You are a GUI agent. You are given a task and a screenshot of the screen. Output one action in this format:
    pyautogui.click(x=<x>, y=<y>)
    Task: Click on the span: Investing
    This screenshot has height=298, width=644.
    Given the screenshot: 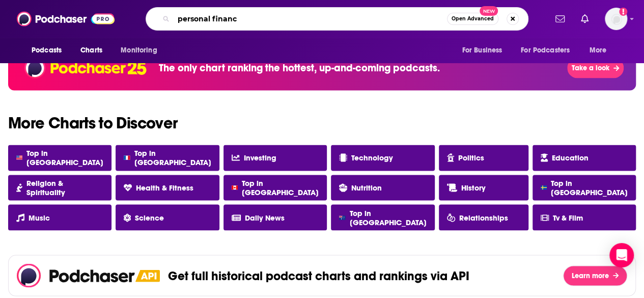 What is the action you would take?
    pyautogui.click(x=260, y=158)
    